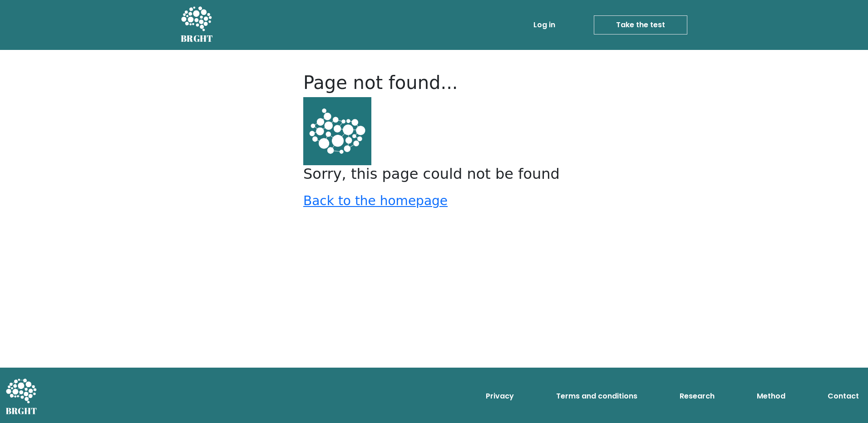 This screenshot has width=868, height=423. Describe the element at coordinates (197, 25) in the screenshot. I see `a: BRGHT` at that location.